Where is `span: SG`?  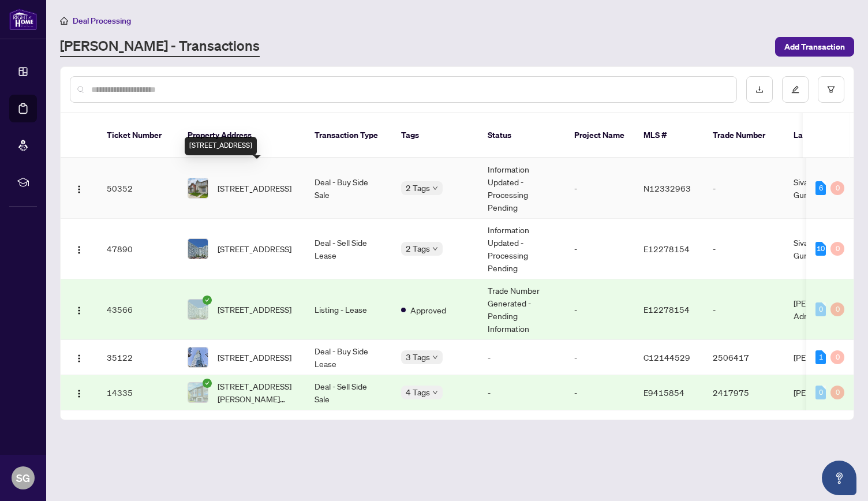
span: SG is located at coordinates (23, 478).